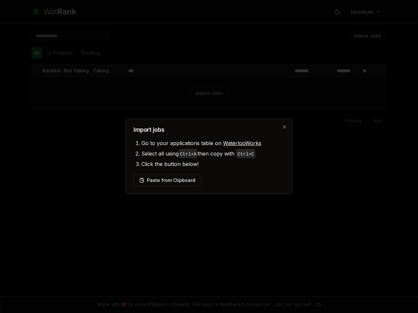 The image size is (418, 313). Describe the element at coordinates (242, 143) in the screenshot. I see `a: WaterlooWorks` at that location.